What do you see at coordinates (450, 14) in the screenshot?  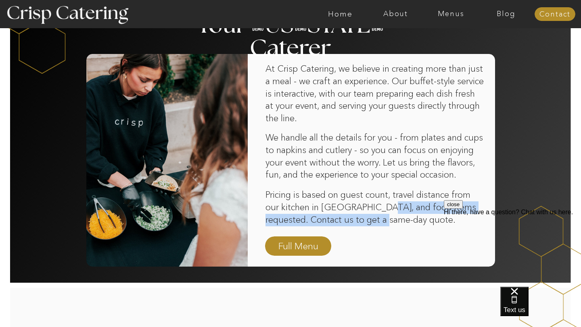 I see `a: Menus` at bounding box center [450, 14].